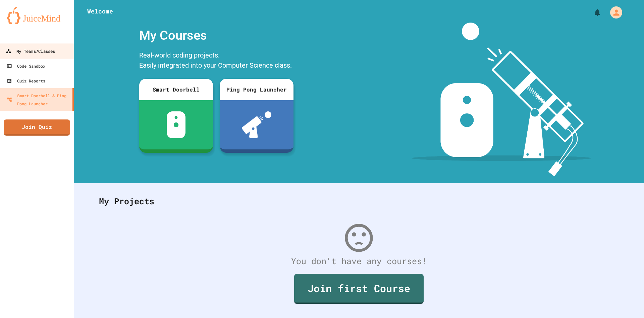 This screenshot has width=644, height=318. Describe the element at coordinates (614, 12) in the screenshot. I see `div: My Account` at that location.